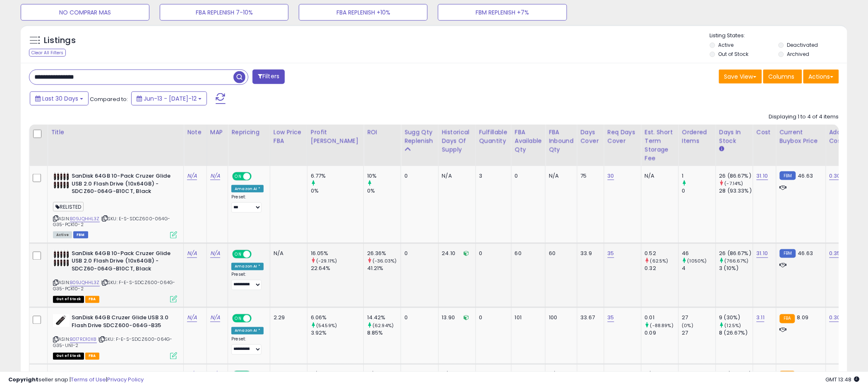 This screenshot has height=388, width=868. What do you see at coordinates (662, 318) in the screenshot?
I see `div: 0.01` at bounding box center [662, 318].